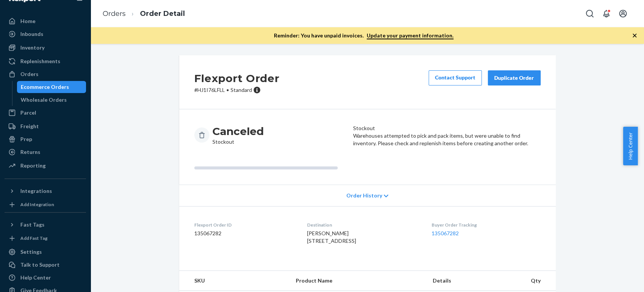  Describe the element at coordinates (45, 166) in the screenshot. I see `a: Reporting` at that location.